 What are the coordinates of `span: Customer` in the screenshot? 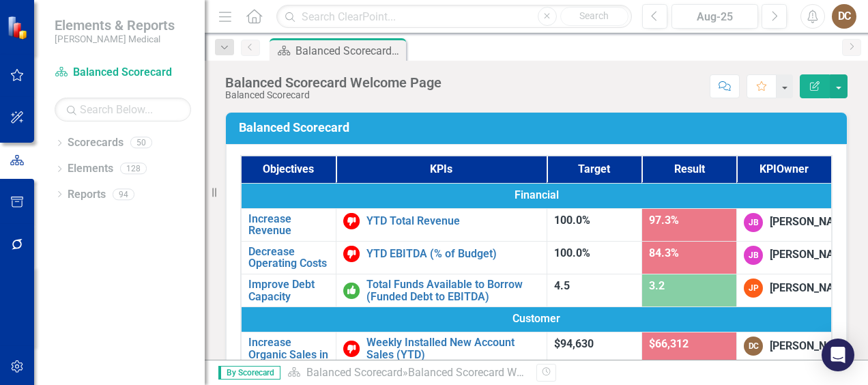 It's located at (536, 319).